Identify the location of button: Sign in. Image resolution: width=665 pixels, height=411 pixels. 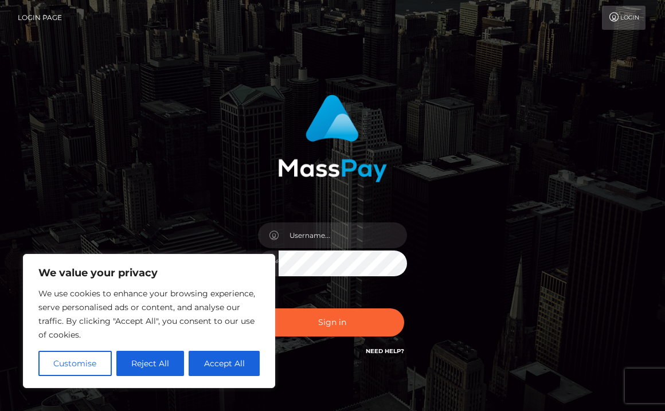
(332, 322).